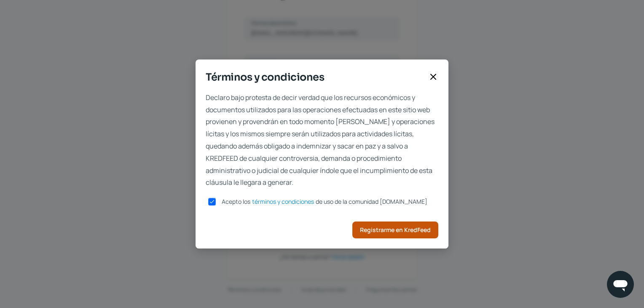 The image size is (644, 308). I want to click on span: Declaro bajo protesta de decir verdad que los recursos económicos y documentos utilizados para la..., so click(322, 140).